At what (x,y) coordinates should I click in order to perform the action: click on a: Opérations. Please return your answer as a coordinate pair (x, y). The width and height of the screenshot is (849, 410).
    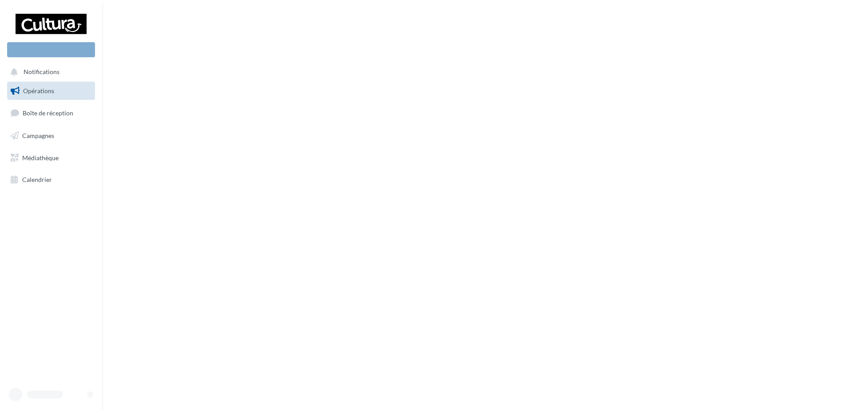
    Looking at the image, I should click on (51, 91).